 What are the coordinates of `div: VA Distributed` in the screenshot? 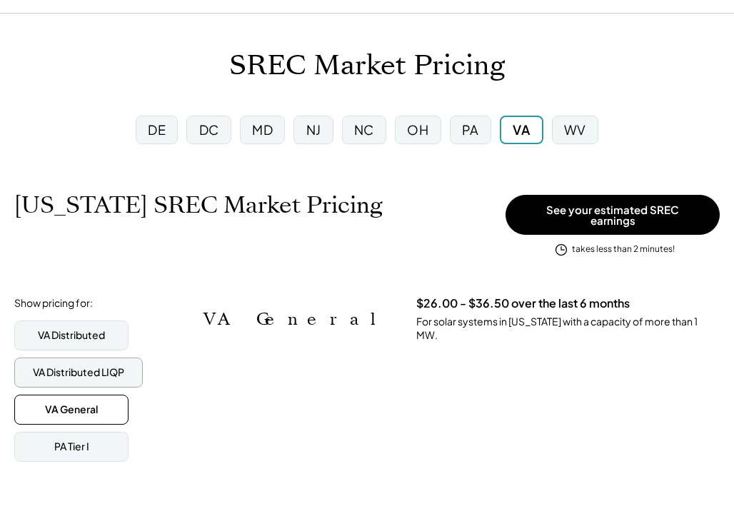 It's located at (71, 335).